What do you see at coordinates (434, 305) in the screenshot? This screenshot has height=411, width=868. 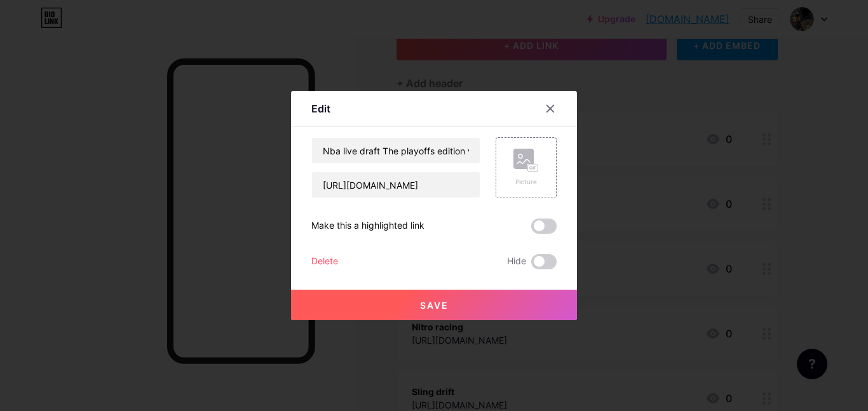 I see `button: Save` at bounding box center [434, 305].